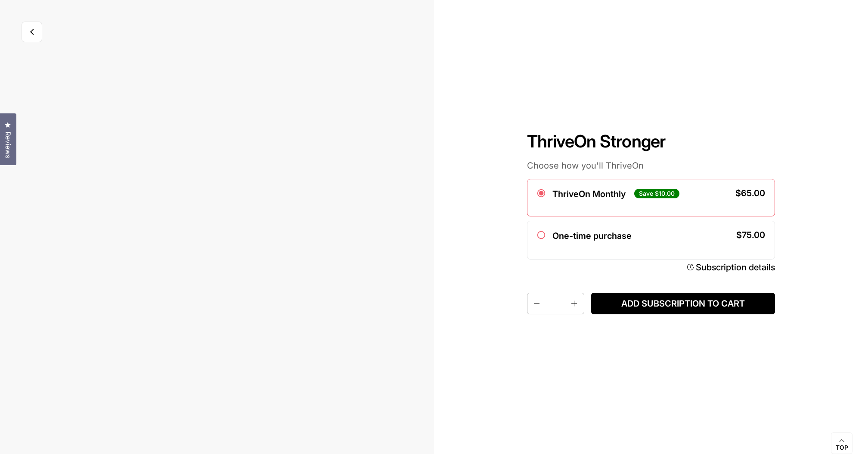  I want to click on div: $65.00, so click(750, 193).